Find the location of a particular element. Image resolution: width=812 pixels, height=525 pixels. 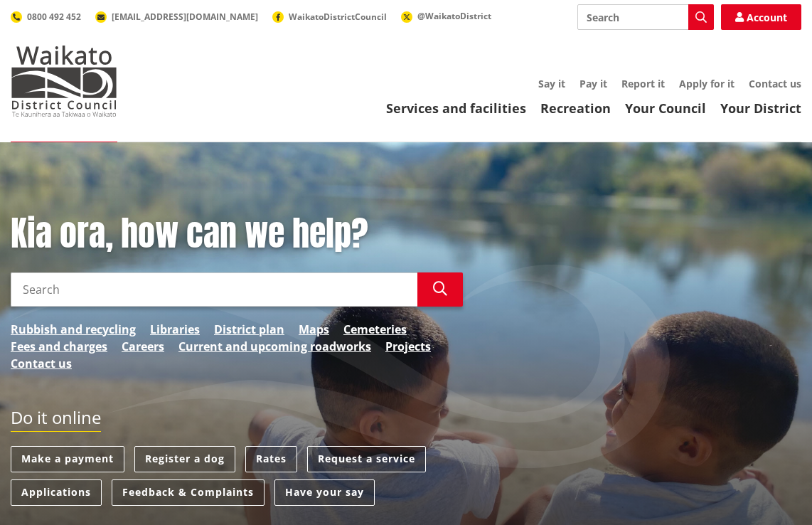

a: Apply for it is located at coordinates (707, 83).